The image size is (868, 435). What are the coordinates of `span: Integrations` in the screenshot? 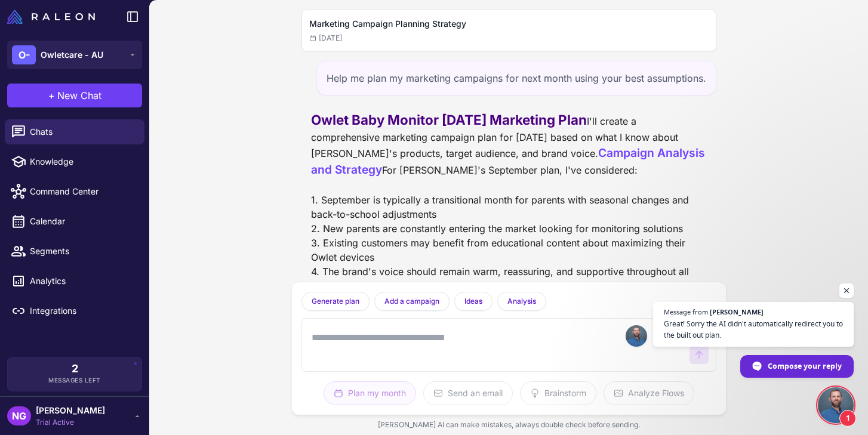 It's located at (82, 311).